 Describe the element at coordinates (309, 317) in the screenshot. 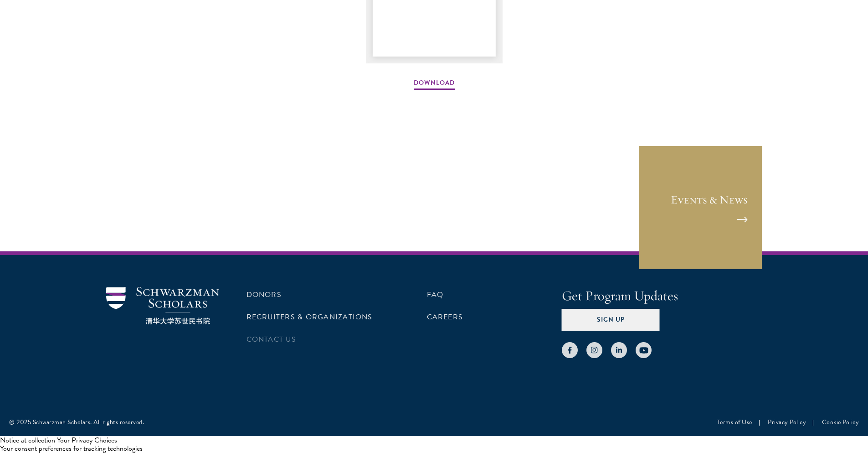

I see `a: Recruiters & Organizations` at that location.